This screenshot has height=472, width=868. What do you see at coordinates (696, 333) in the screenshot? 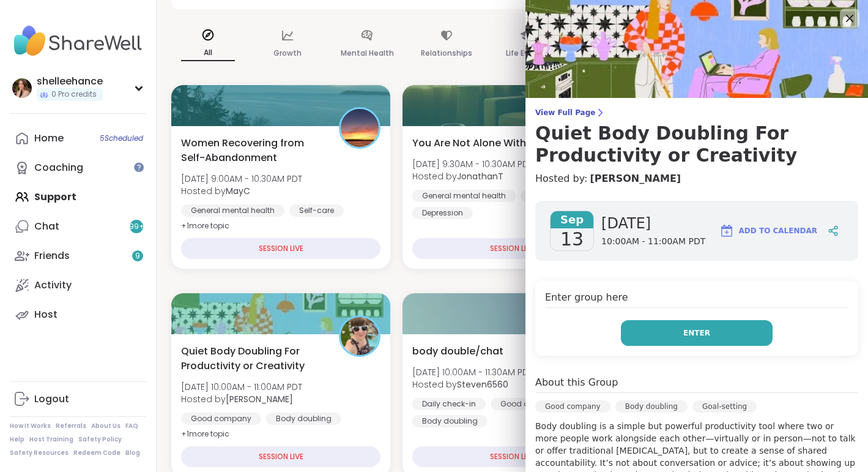
I see `button: Enter` at bounding box center [696, 333].